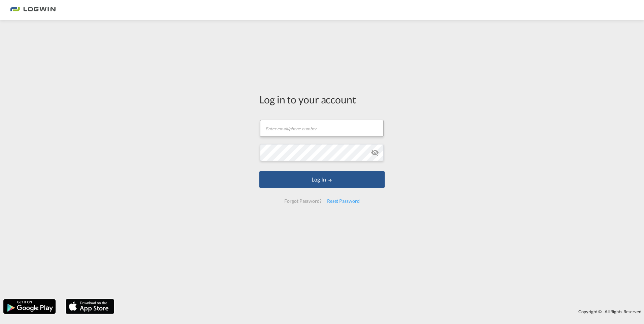 The image size is (644, 324). Describe the element at coordinates (33, 10) in the screenshot. I see `img: 2761ae10d95411efa20a1f5e0282d2d7.png` at that location.